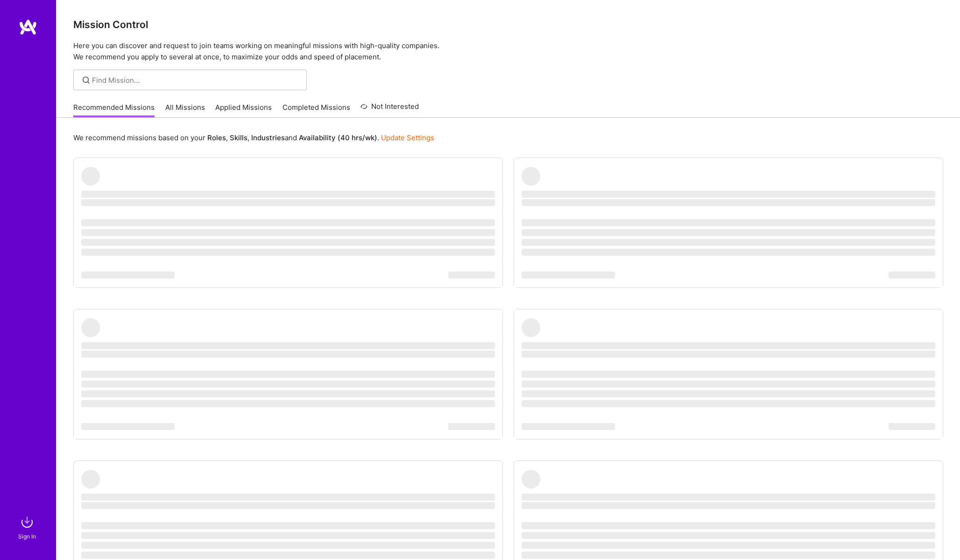 The width and height of the screenshot is (960, 560). What do you see at coordinates (28, 526) in the screenshot?
I see `a: sign inSign In` at bounding box center [28, 526].